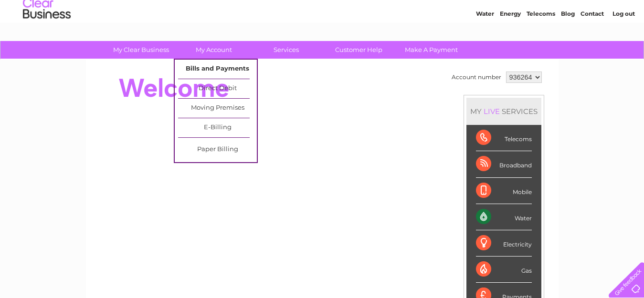 The image size is (644, 298). I want to click on span: 0333 014 3131, so click(497, 11).